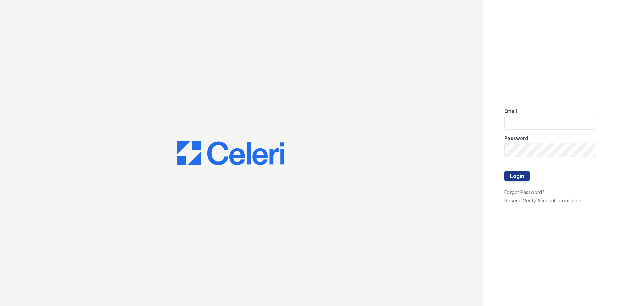  Describe the element at coordinates (230, 153) in the screenshot. I see `img: CE_Logo_Blue-a8612792a0a2168367f1c8372b55b34899dd931a85d93a1a3d3e32e68fde9ad4.png` at that location.